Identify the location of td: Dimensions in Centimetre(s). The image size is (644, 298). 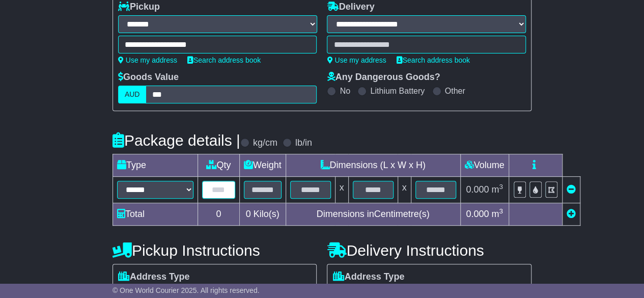
(373, 214).